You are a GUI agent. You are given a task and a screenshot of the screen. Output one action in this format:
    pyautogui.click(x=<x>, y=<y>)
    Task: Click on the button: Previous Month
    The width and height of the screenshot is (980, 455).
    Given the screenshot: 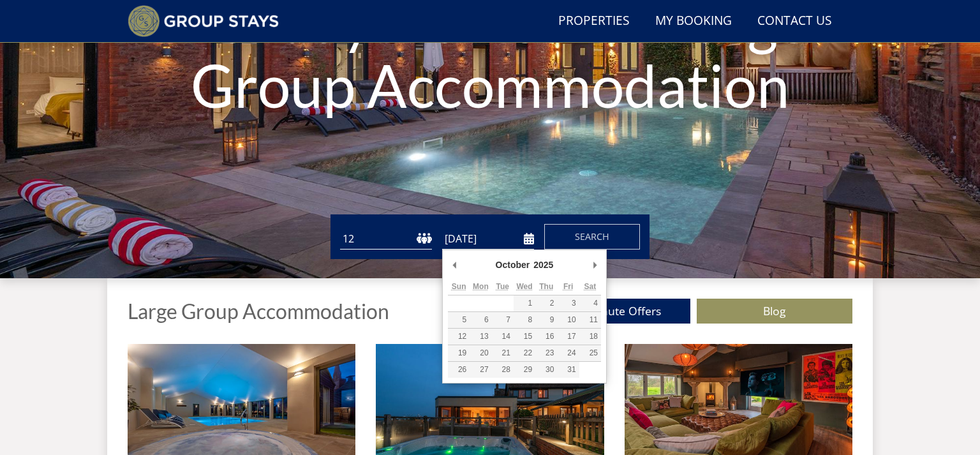 What is the action you would take?
    pyautogui.click(x=454, y=265)
    